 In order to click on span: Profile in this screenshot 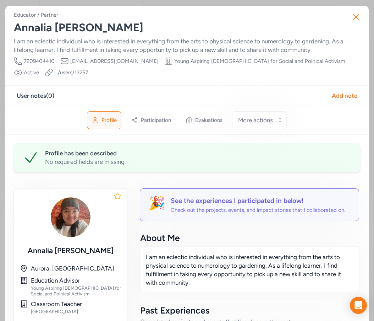, I will do `click(109, 120)`.